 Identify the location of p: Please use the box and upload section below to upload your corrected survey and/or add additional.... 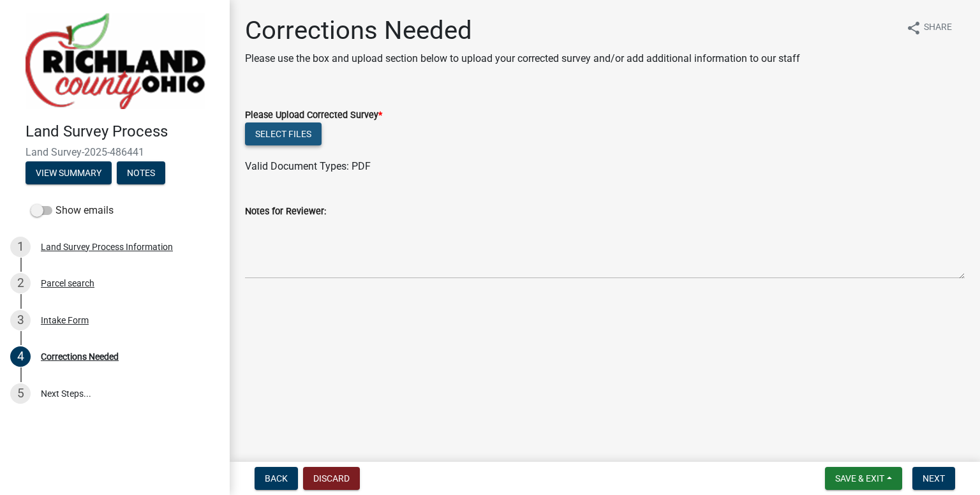
(523, 58).